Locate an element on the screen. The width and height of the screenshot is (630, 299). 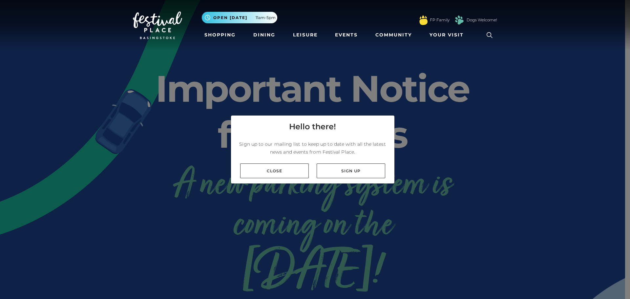
h4: Hello there! is located at coordinates (312, 127).